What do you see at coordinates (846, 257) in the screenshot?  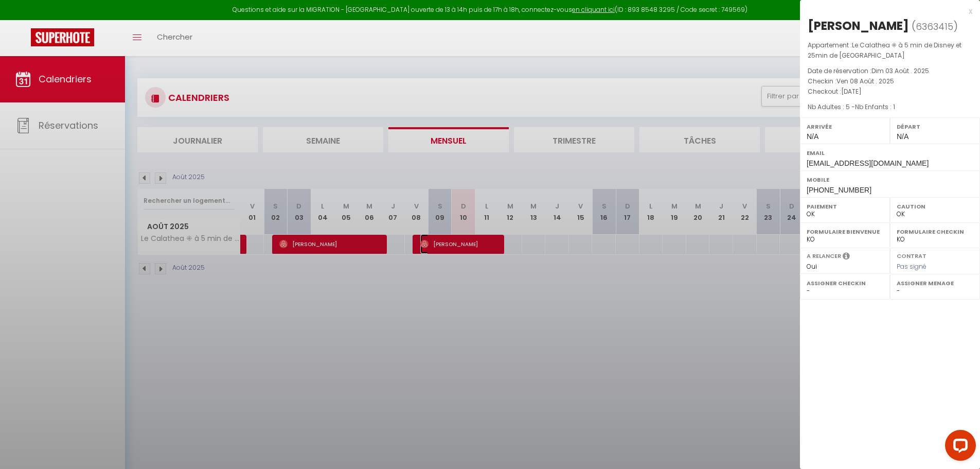 I see `i: Sélectionner OUI si vous souhaiter envoyer les séquences de messages post-checkout` at bounding box center [846, 257].